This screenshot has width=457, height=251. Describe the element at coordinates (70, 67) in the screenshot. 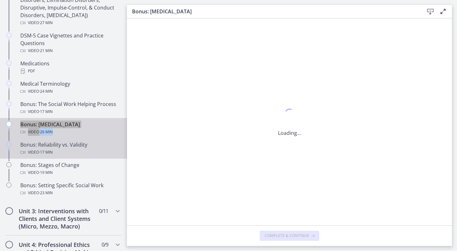

I see `div: Medications` at that location.